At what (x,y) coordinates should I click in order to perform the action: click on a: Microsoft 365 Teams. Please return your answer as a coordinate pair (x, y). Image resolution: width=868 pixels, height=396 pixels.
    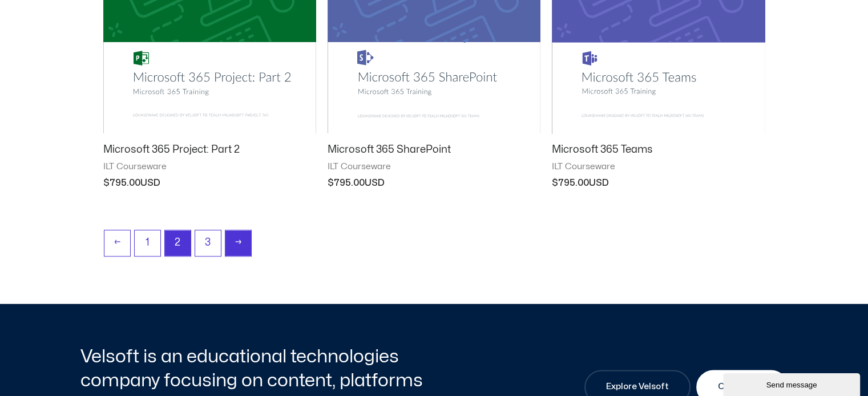
    Looking at the image, I should click on (658, 152).